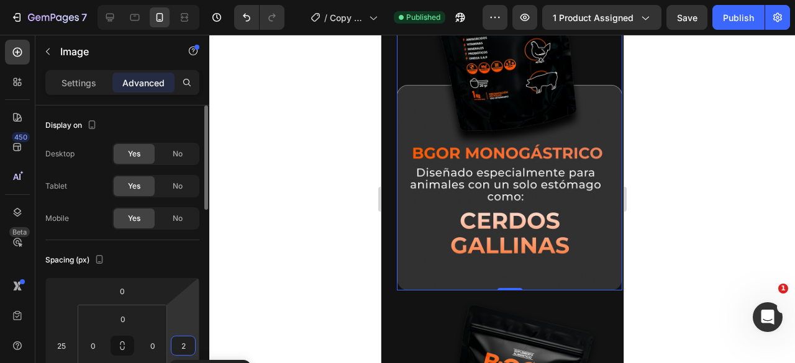  I want to click on input: 2, so click(183, 346).